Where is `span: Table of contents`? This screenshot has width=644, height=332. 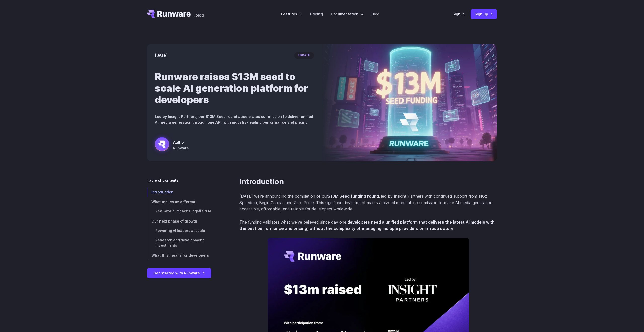 span: Table of contents is located at coordinates (163, 180).